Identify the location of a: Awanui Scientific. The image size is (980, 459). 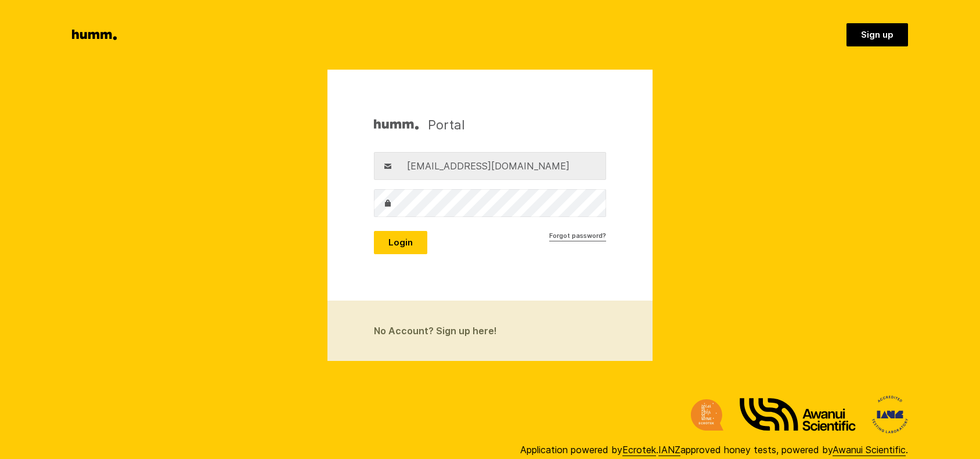
(869, 450).